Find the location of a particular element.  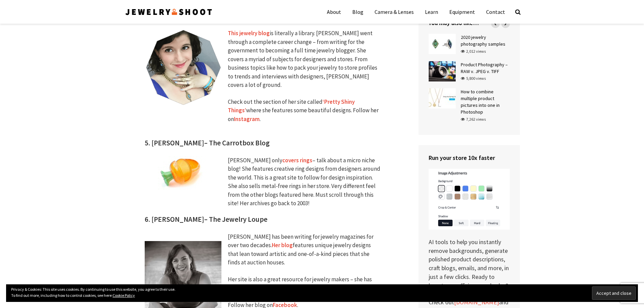

a: How to combine multiple product pictures into one in Photoshop is located at coordinates (480, 102).